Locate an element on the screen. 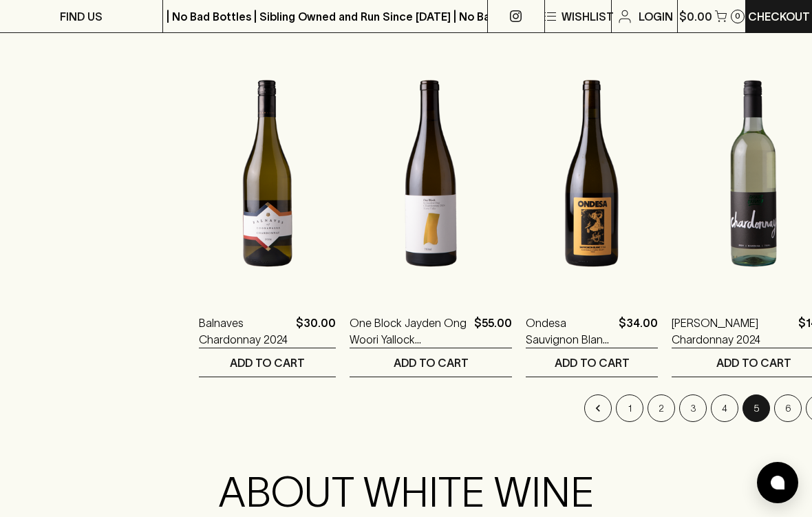  p: Checkout is located at coordinates (779, 17).